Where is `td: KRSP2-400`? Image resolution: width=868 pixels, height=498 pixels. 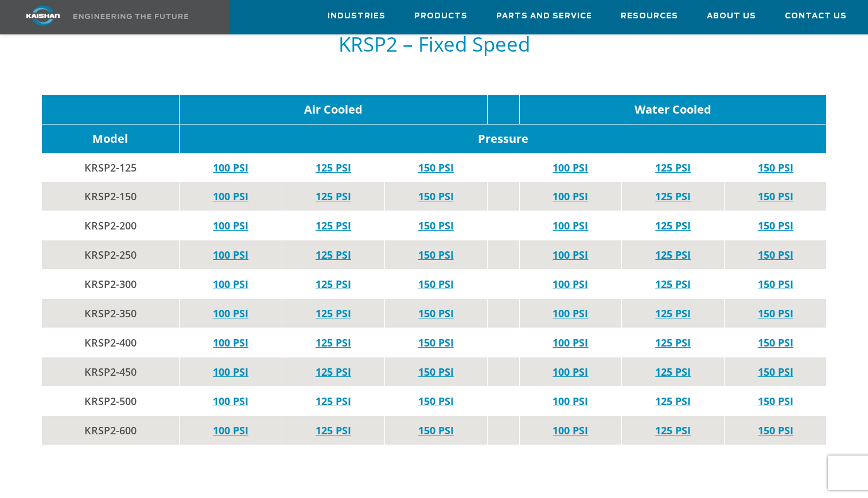 td: KRSP2-400 is located at coordinates (111, 343).